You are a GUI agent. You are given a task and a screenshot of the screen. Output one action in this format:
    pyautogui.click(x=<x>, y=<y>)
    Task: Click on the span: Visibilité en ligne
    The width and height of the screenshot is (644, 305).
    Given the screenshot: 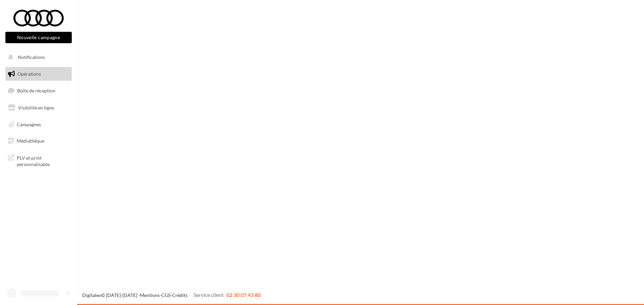 What is the action you would take?
    pyautogui.click(x=36, y=108)
    